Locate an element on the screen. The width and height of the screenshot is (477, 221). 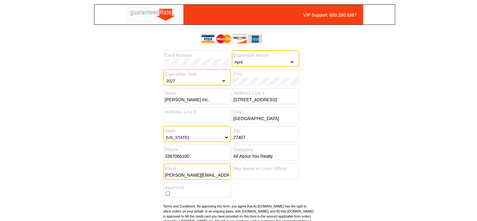
label: Address Line 1 is located at coordinates (265, 93).